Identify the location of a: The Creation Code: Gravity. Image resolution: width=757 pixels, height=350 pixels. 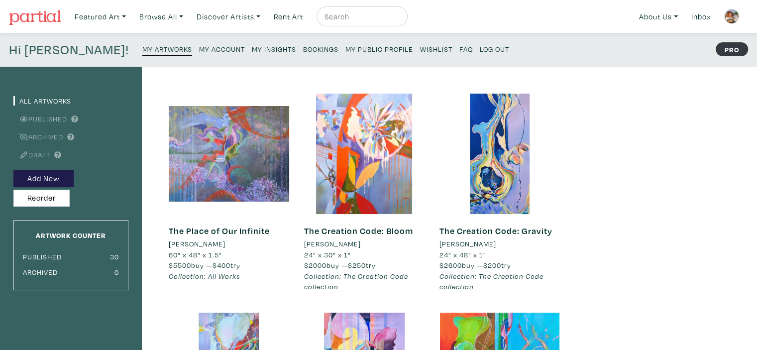
(496, 231).